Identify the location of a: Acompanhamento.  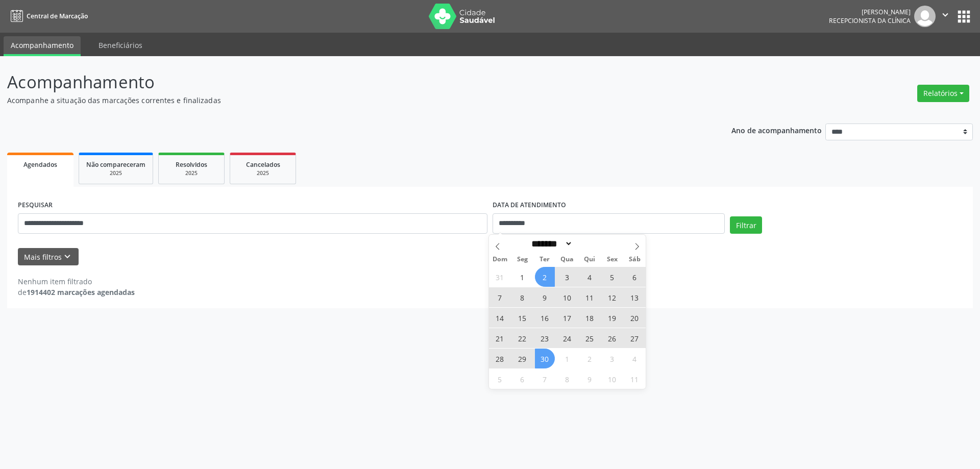
(42, 46).